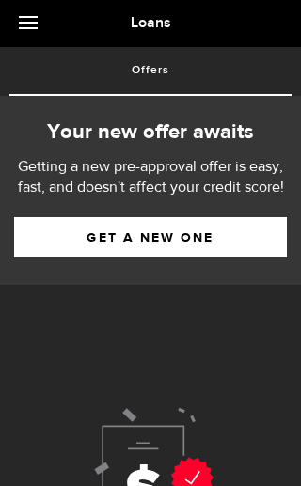 This screenshot has width=301, height=486. I want to click on h2: Your new offer awaits, so click(151, 133).